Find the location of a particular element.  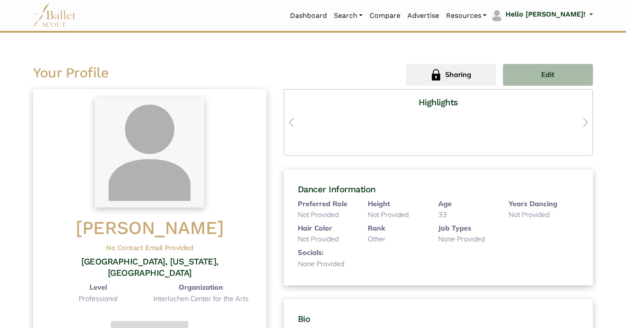

a: Advertise is located at coordinates (423, 16).